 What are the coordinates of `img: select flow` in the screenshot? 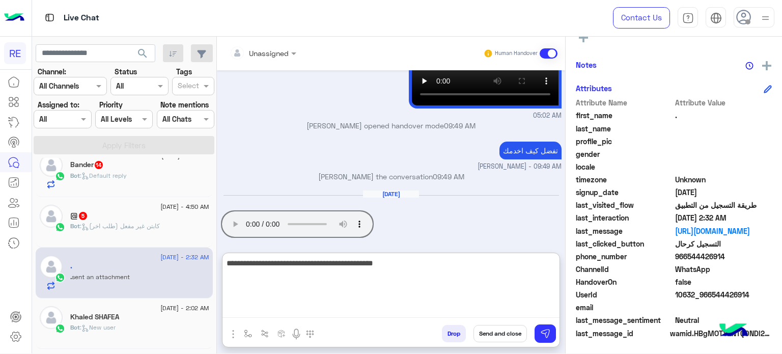 It's located at (248, 333).